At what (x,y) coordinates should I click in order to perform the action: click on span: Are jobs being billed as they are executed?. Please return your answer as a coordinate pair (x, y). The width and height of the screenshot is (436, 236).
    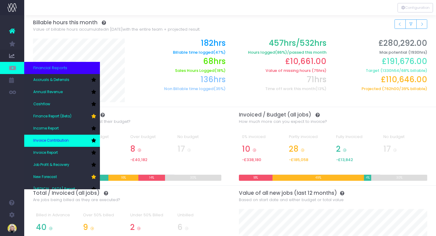
    Looking at the image, I should click on (77, 200).